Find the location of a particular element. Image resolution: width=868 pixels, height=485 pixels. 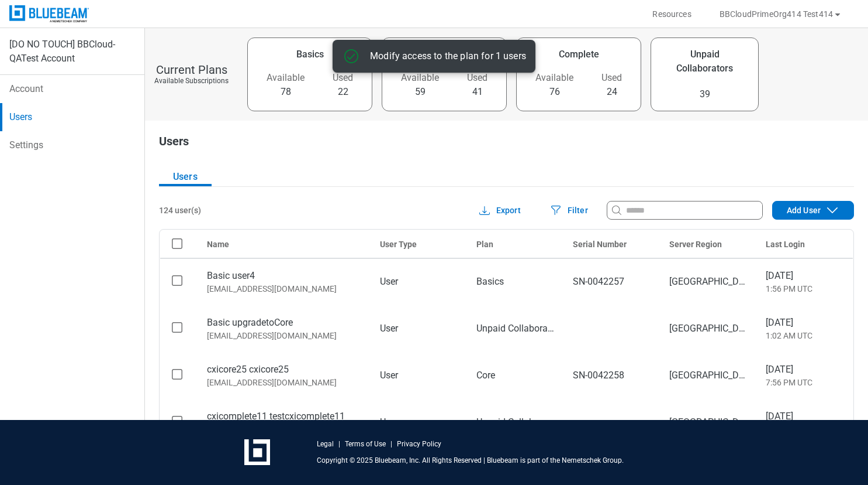

div: cxicomplete11 testcxicomplete11 is located at coordinates (284, 416).